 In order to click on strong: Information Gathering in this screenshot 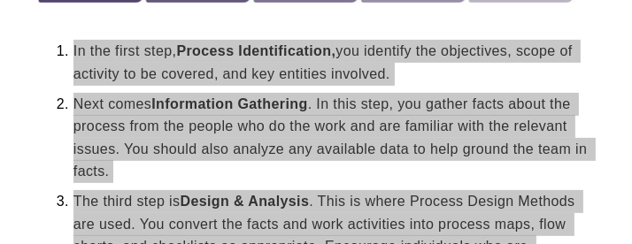, I will do `click(229, 104)`.